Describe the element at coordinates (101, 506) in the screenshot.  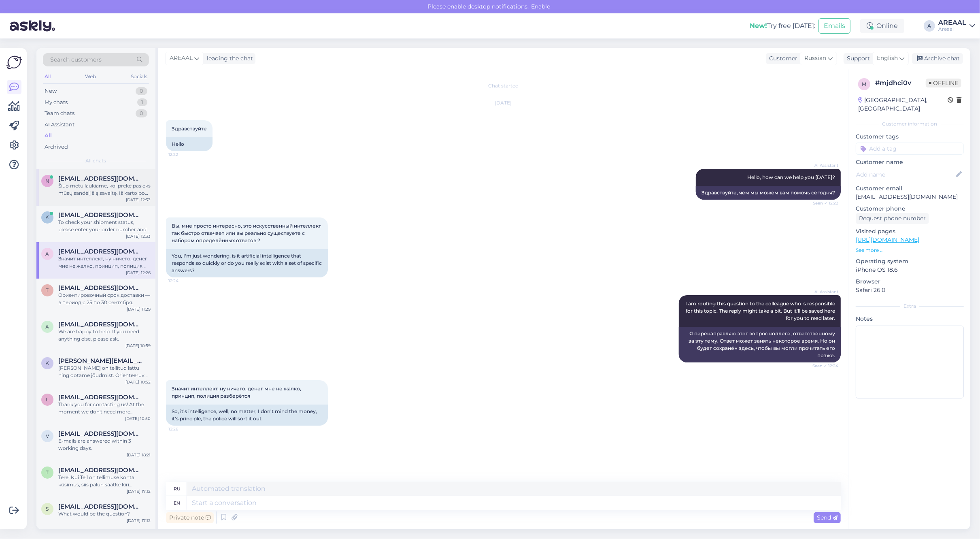
I see `span: seda.tevetoglu@gmail.com` at that location.